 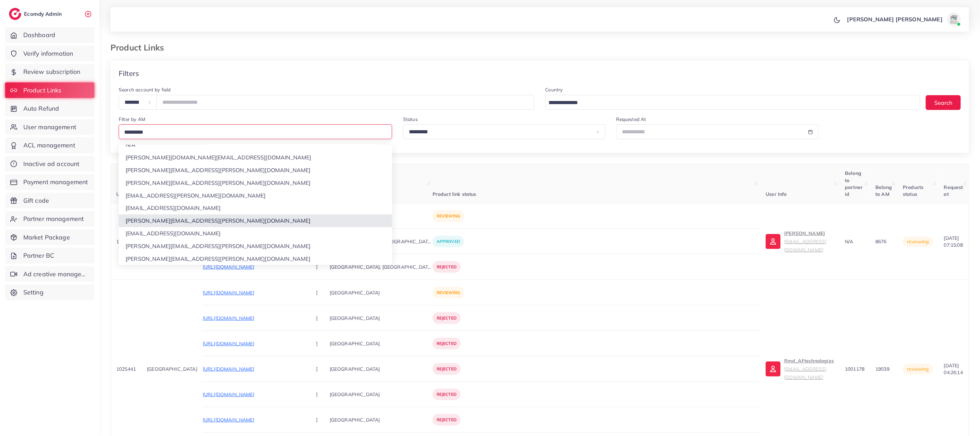 I want to click on span: Auto Refund, so click(x=42, y=108).